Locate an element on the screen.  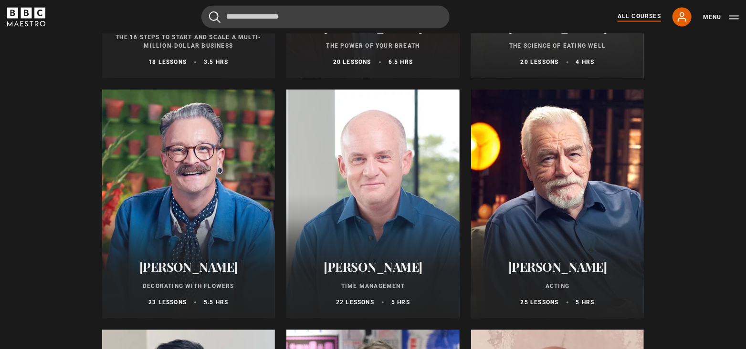
a: BBC Maestro is located at coordinates (26, 17).